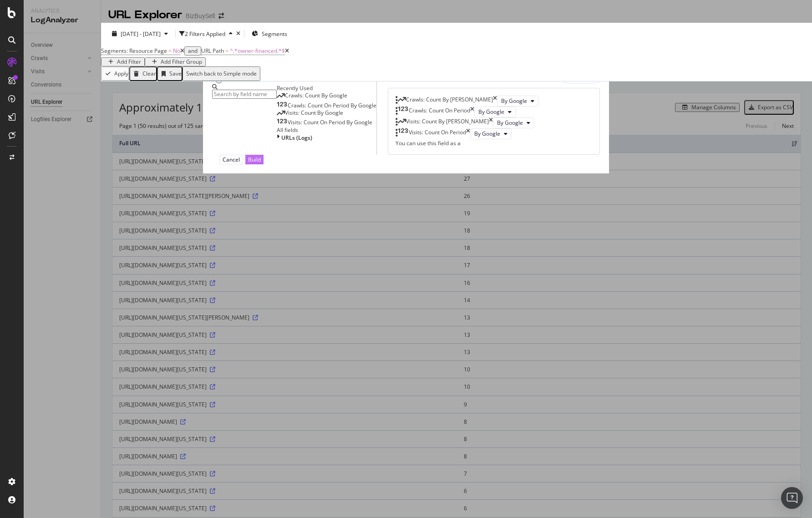 The height and width of the screenshot is (518, 812). I want to click on div: Add Filter Group, so click(181, 62).